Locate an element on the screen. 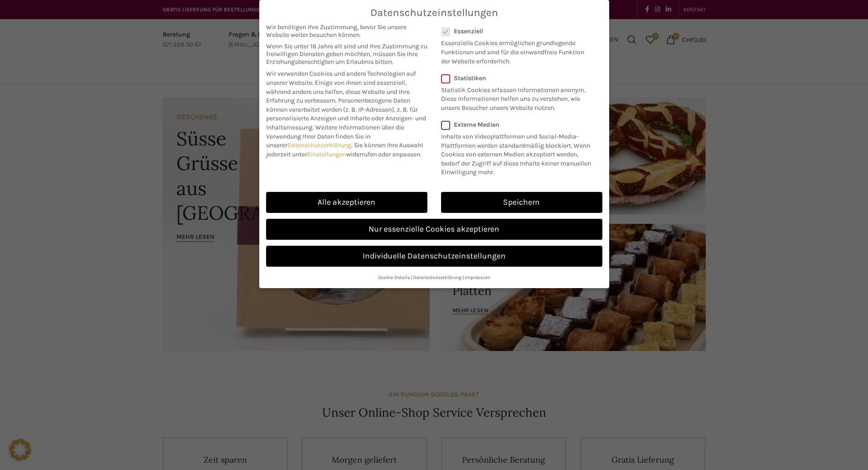  a: Einstellungen is located at coordinates (326, 154).